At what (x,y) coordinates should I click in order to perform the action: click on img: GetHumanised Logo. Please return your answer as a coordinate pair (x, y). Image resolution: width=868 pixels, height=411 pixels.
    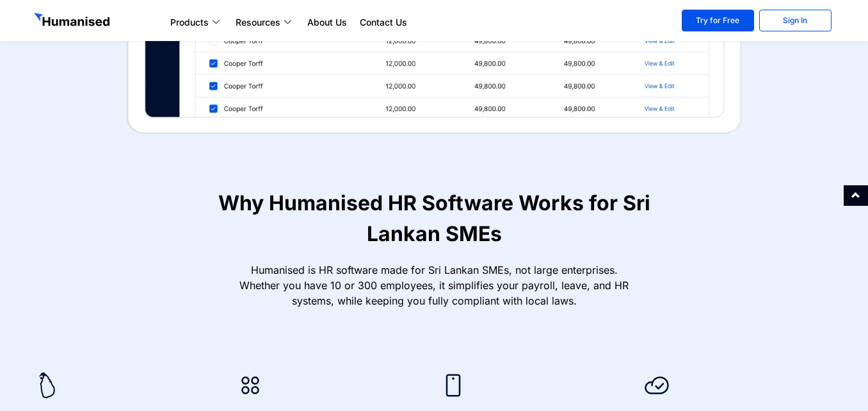
    Looking at the image, I should click on (73, 21).